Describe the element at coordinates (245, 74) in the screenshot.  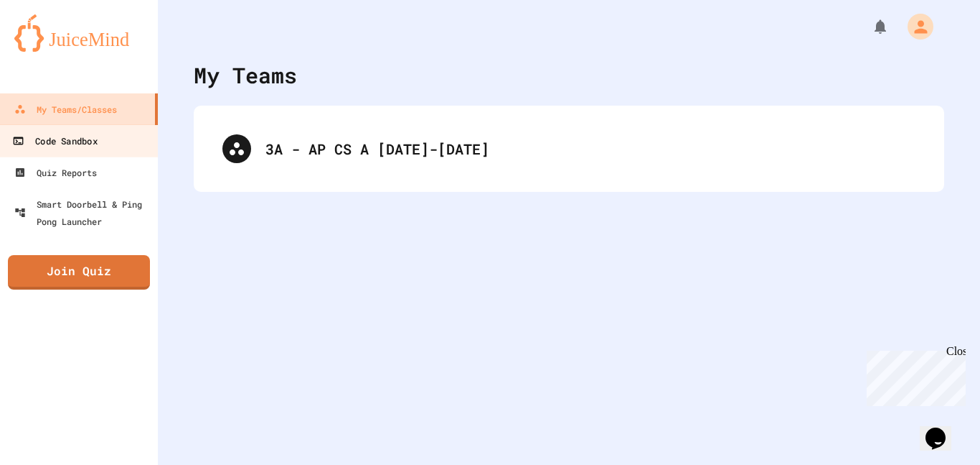
I see `div: My Teams` at that location.